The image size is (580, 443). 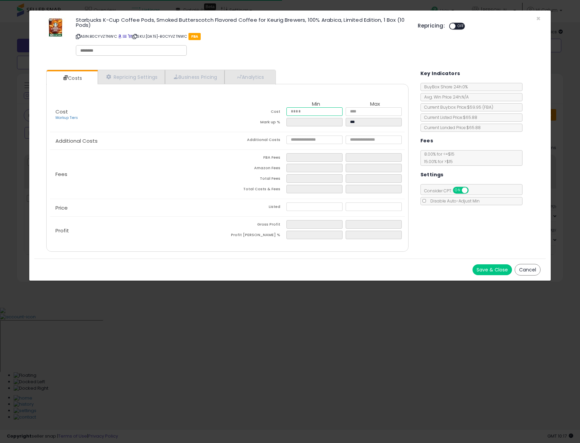 I want to click on span: Consider CPT:, so click(x=449, y=191).